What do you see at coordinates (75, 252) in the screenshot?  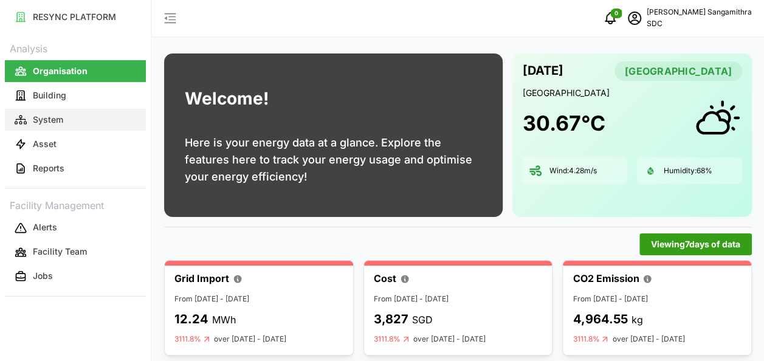 I see `button: Facility Team` at bounding box center [75, 252].